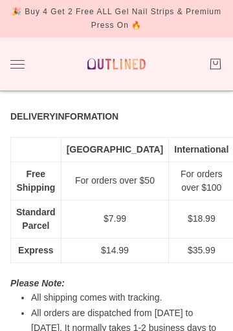  I want to click on a: Outlined, so click(116, 64).